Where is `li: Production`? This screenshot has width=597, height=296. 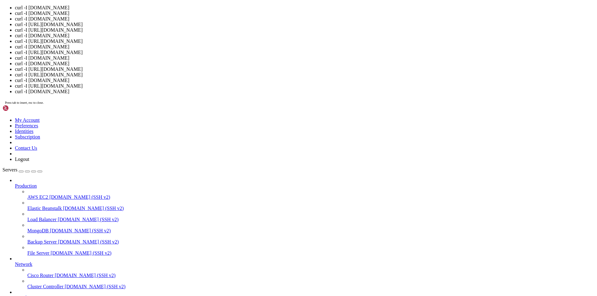
li: Production is located at coordinates (305, 217).